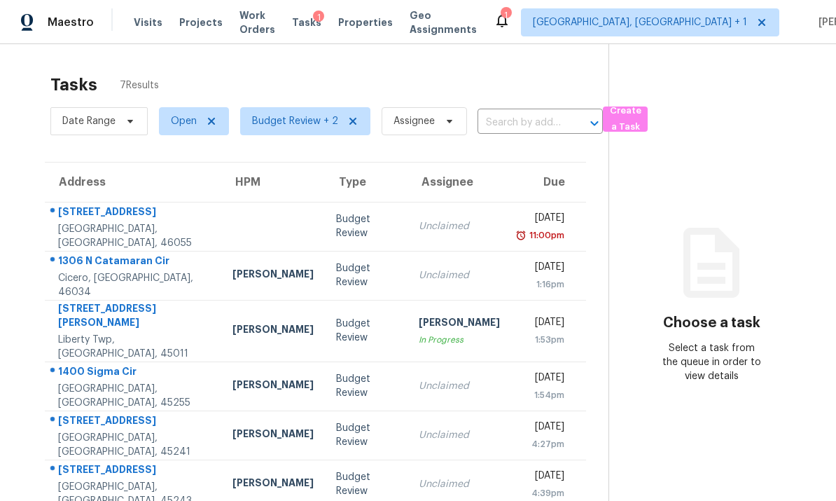 The width and height of the screenshot is (836, 501). I want to click on span: Geo Assignments, so click(443, 22).